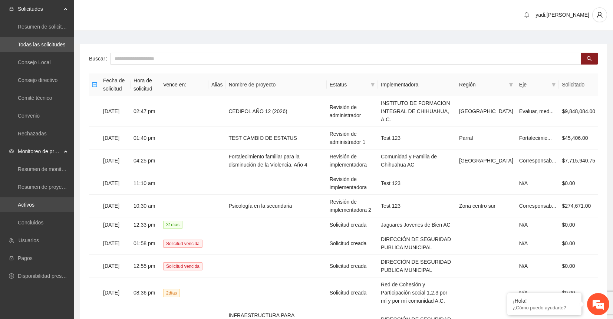 The height and width of the screenshot is (319, 613). Describe the element at coordinates (11, 151) in the screenshot. I see `span: eye` at that location.